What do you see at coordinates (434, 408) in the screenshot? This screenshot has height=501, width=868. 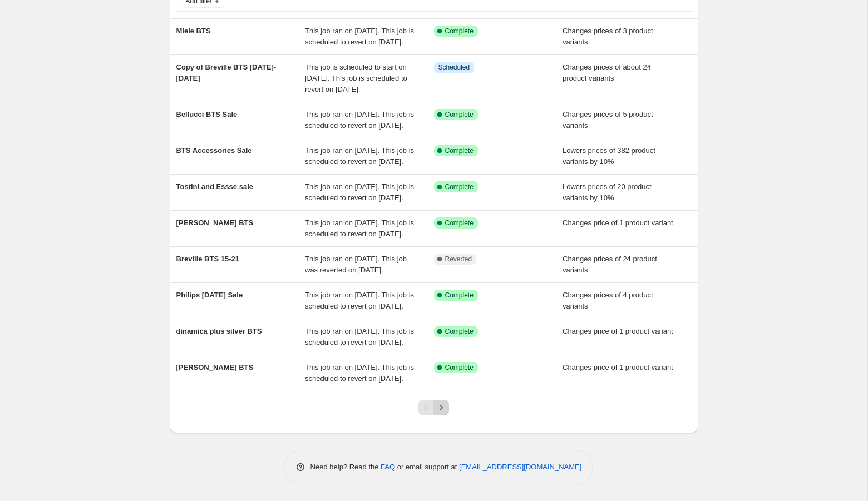 I see `nav: Pagination` at bounding box center [434, 408].